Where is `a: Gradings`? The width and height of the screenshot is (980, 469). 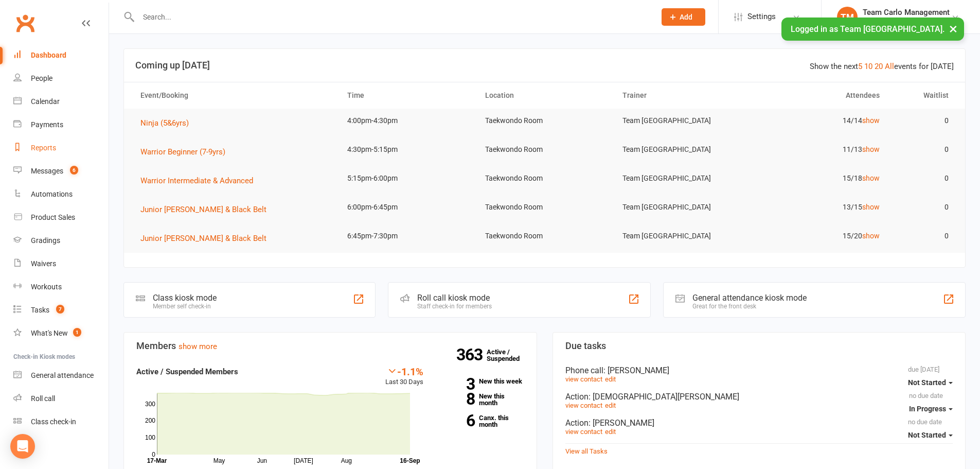
a: Gradings is located at coordinates (61, 240).